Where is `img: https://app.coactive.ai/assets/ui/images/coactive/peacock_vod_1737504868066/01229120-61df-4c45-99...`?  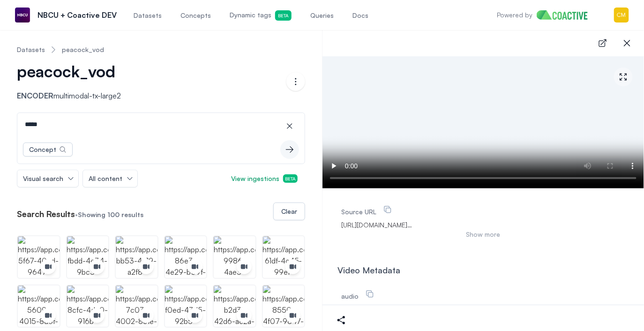 img: https://app.coactive.ai/assets/ui/images/coactive/peacock_vod_1737504868066/01229120-61df-4c45-99... is located at coordinates (283, 257).